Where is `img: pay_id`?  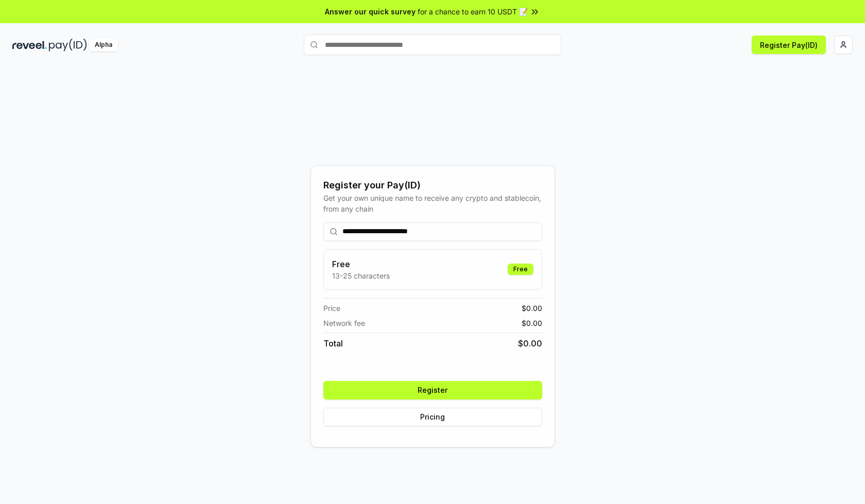
img: pay_id is located at coordinates (68, 45).